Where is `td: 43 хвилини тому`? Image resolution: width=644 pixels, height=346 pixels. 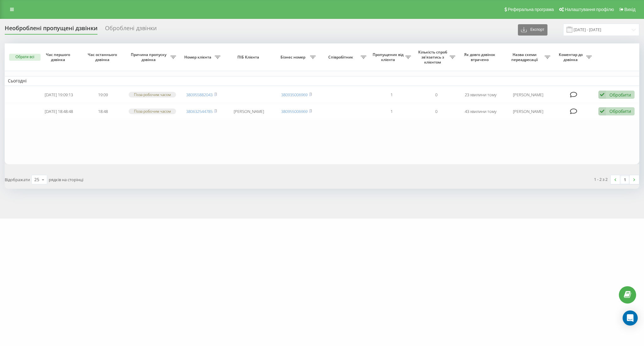 td: 43 хвилини тому is located at coordinates (480, 111).